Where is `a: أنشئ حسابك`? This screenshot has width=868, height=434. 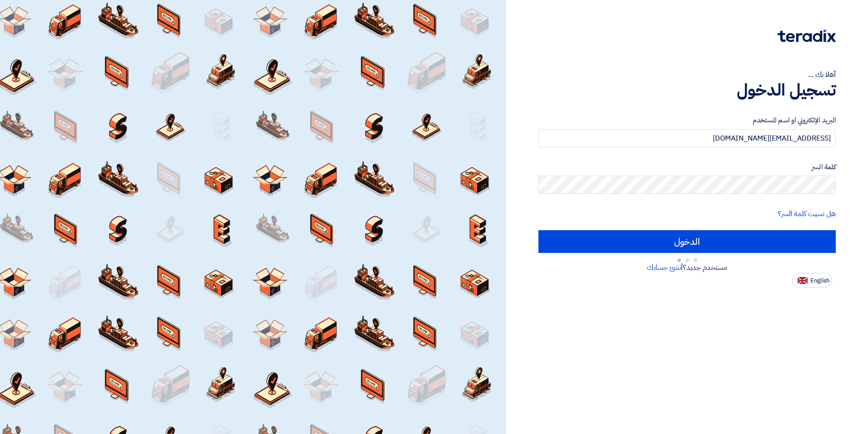 a: أنشئ حسابك is located at coordinates (665, 268).